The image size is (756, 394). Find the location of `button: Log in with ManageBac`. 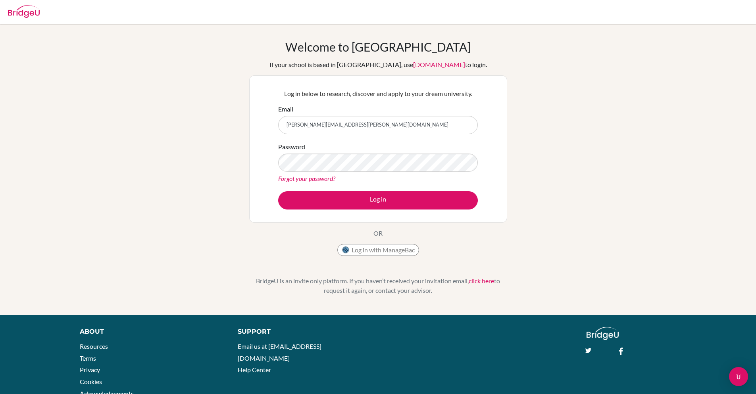

button: Log in with ManageBac is located at coordinates (378, 250).